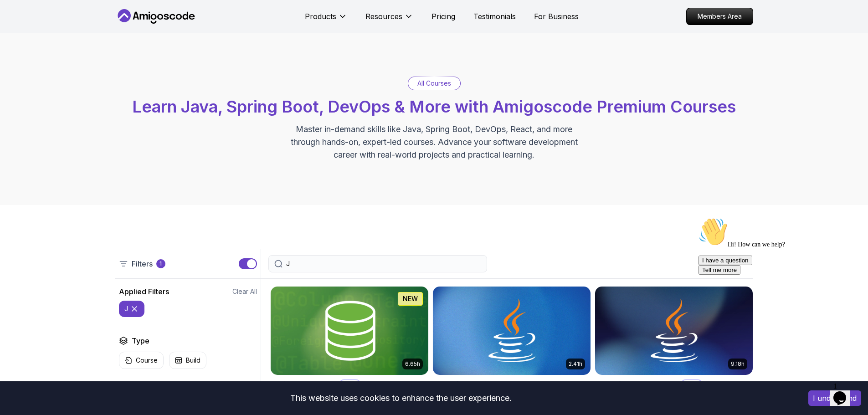 This screenshot has width=868, height=415. Describe the element at coordinates (434, 142) in the screenshot. I see `p: Master in-demand skills like Java, Spring Boot, DevOps, React, and more through hands-on, expert-...` at that location.